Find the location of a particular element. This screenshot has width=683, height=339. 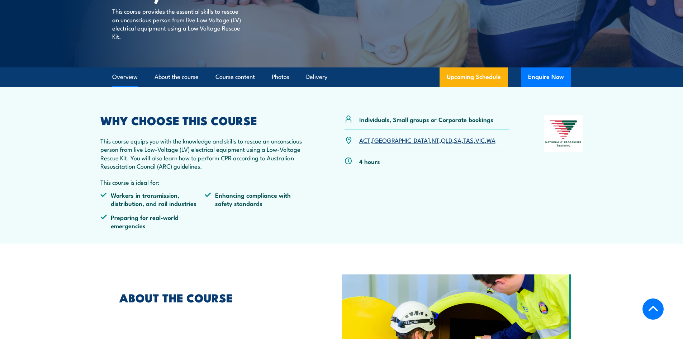

a: QLD is located at coordinates (446, 140).